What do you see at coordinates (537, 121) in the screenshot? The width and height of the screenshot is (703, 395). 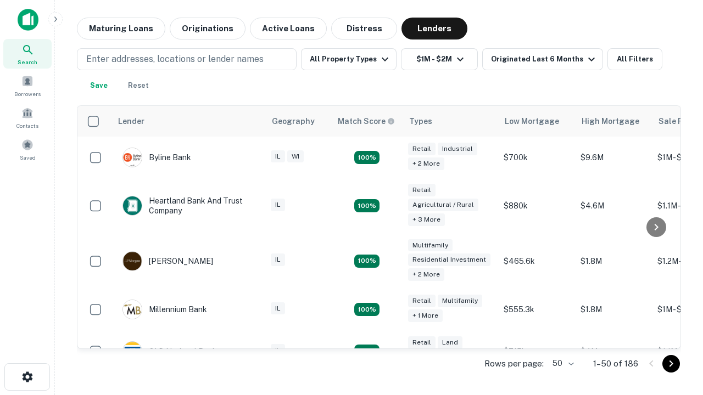 I see `th: Low Mortgage` at bounding box center [537, 121].